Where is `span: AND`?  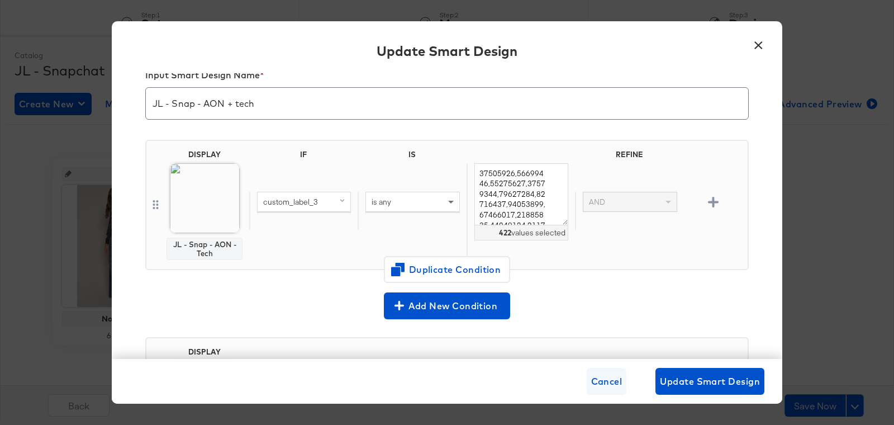
span: AND is located at coordinates (597, 202).